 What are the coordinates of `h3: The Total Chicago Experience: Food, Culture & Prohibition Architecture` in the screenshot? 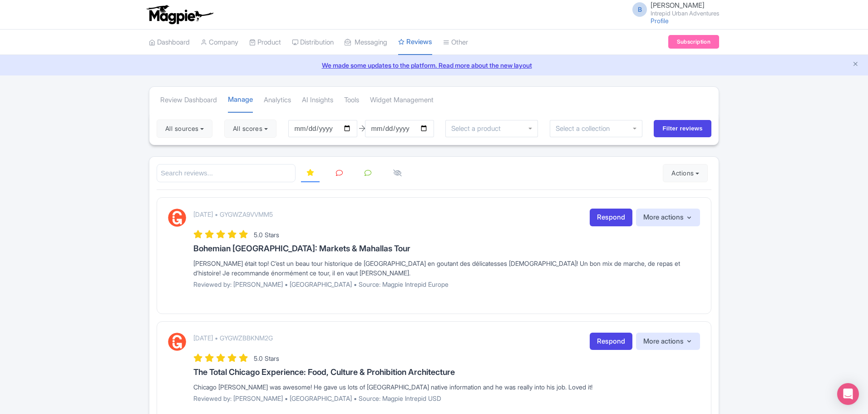 It's located at (446, 372).